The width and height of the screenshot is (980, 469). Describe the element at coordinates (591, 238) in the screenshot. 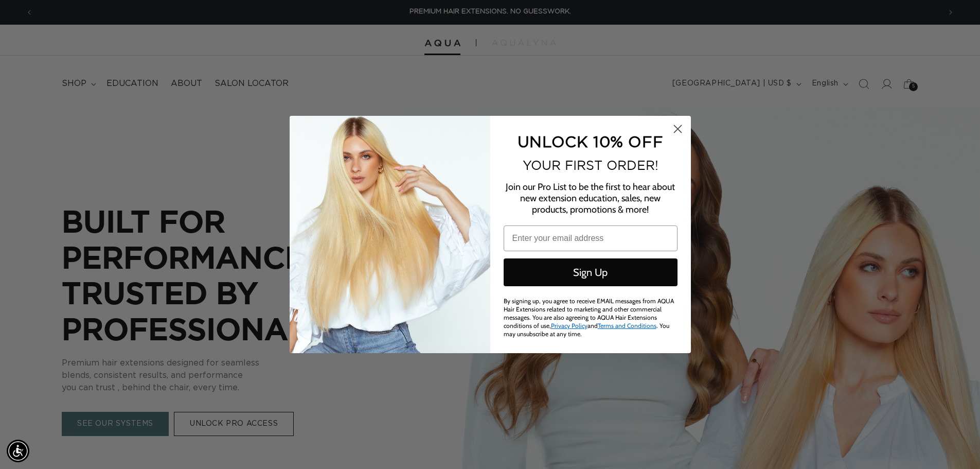

I see `input: Enter your email address` at that location.